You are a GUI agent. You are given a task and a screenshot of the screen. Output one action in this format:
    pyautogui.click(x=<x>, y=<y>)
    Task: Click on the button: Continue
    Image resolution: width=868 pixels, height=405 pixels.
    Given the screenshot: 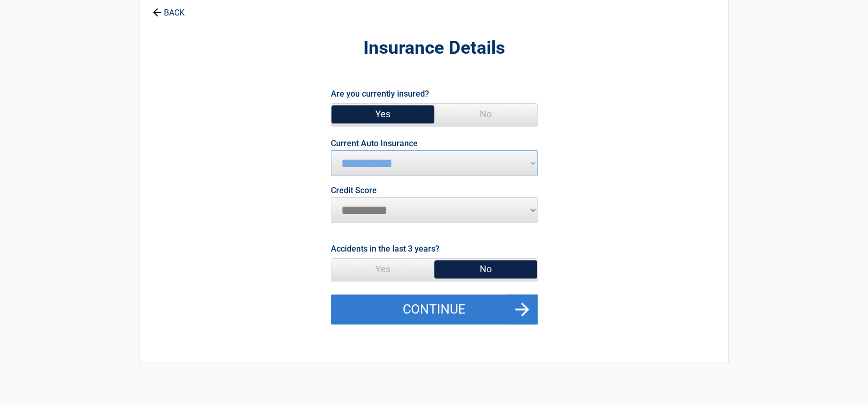 What is the action you would take?
    pyautogui.click(x=434, y=310)
    